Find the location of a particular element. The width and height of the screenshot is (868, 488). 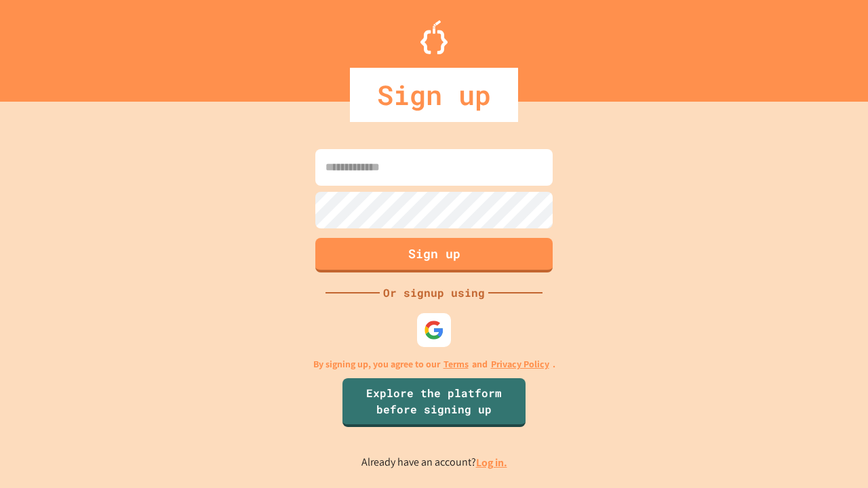

button: Sign up is located at coordinates (434, 255).